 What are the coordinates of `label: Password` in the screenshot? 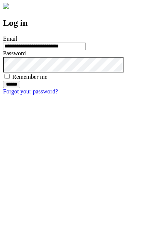 It's located at (14, 53).